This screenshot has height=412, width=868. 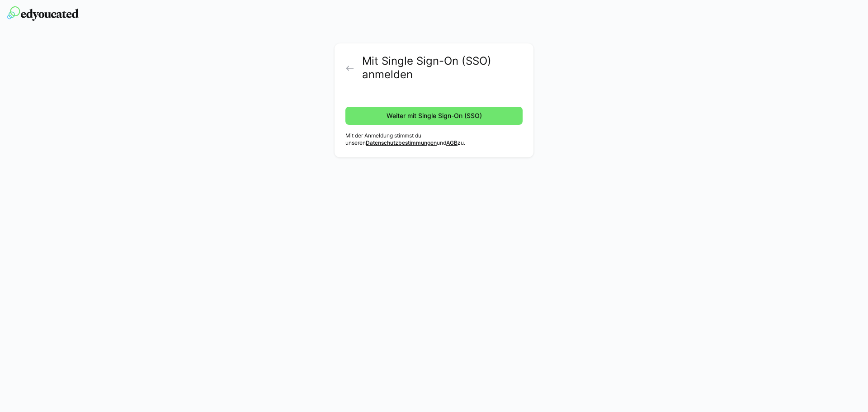 What do you see at coordinates (434, 139) in the screenshot?
I see `p: Mit der Anmeldung stimmst du unseren und zu.` at bounding box center [434, 139].